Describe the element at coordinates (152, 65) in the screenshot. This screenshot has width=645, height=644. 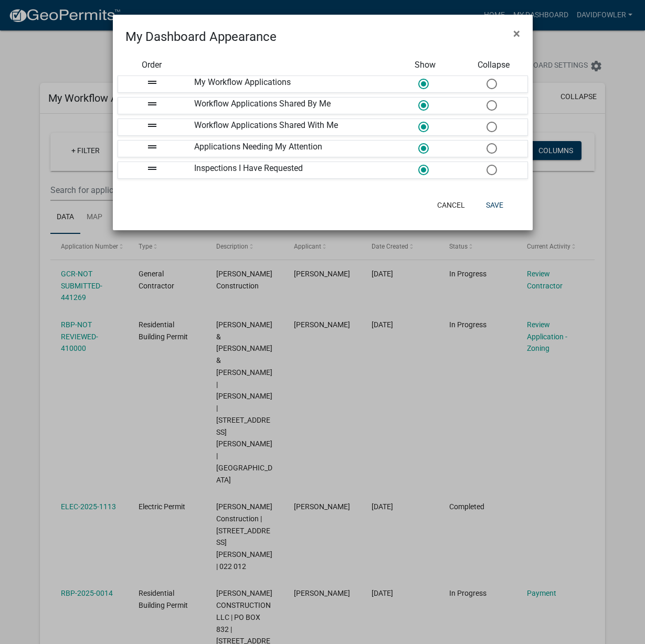
I see `div: Order` at that location.